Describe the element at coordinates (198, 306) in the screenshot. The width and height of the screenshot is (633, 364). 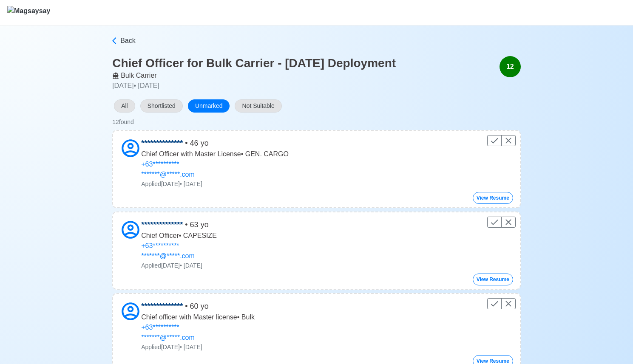
I see `p: • 60 yo` at that location.